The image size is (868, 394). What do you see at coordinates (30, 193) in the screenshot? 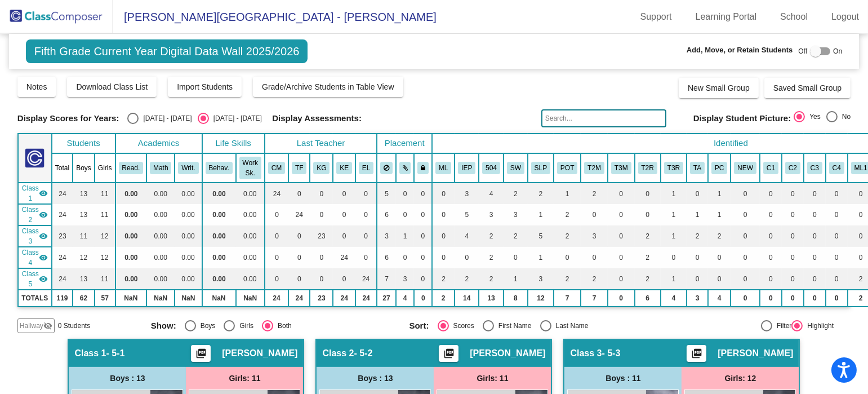
I see `span: Class 1` at bounding box center [30, 193].